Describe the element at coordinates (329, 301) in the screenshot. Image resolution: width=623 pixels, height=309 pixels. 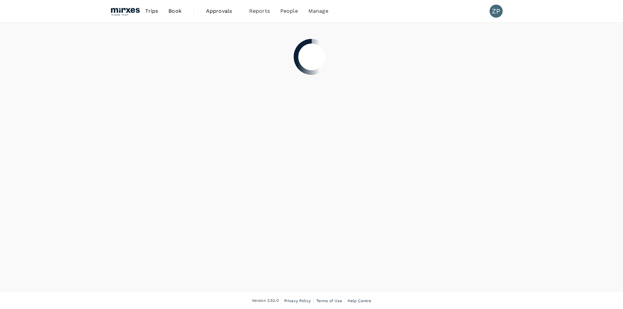
I see `a: Terms of Use` at that location.